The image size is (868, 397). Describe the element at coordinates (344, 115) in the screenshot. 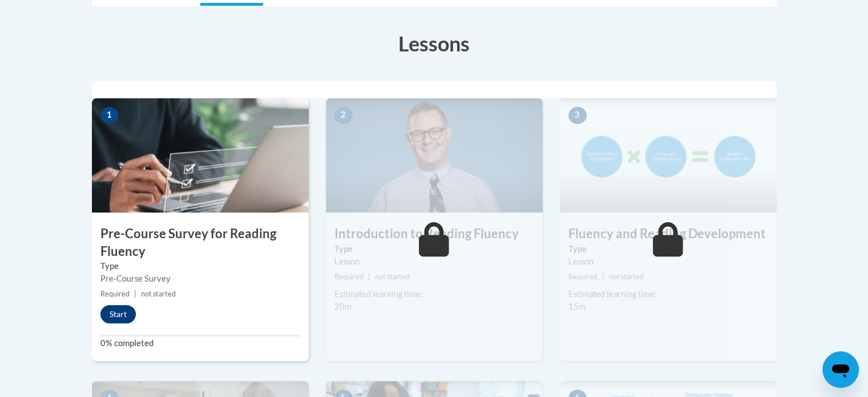

I see `span: 2` at that location.